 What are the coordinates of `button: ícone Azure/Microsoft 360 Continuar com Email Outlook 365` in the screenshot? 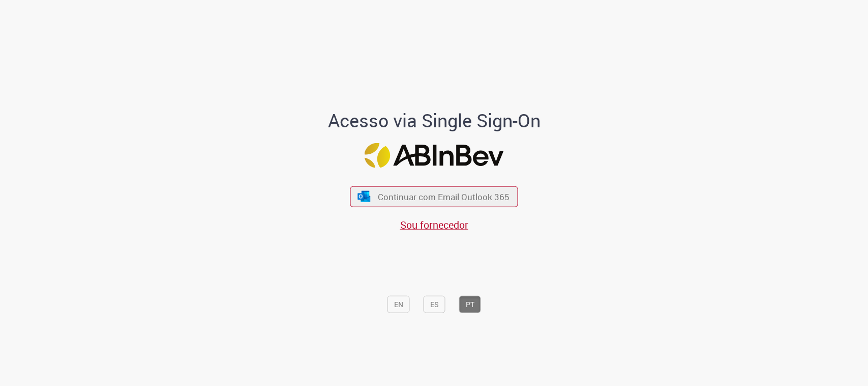 It's located at (434, 197).